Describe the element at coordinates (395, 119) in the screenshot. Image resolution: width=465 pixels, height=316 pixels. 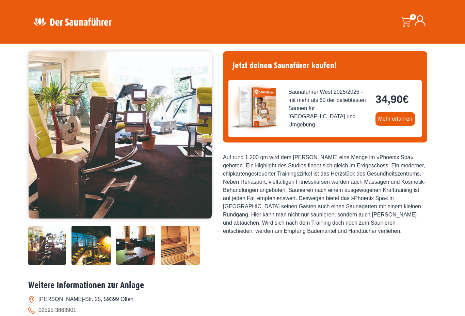
I see `a: Mehr erfahren` at that location.